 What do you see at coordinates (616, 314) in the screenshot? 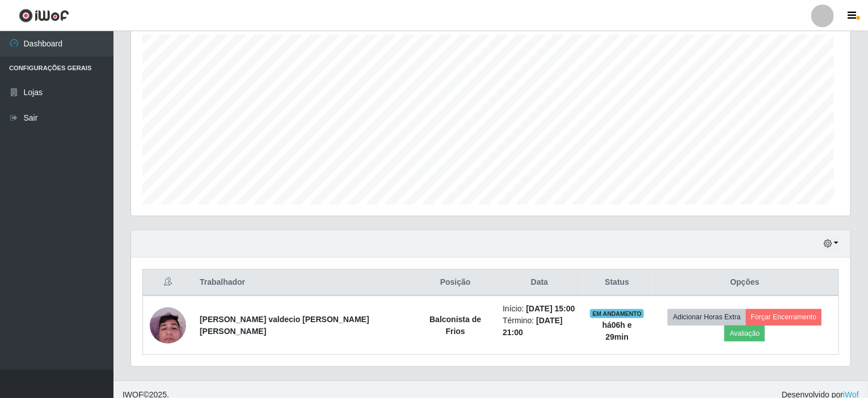
I see `span: EM ANDAMENTO` at bounding box center [616, 314].